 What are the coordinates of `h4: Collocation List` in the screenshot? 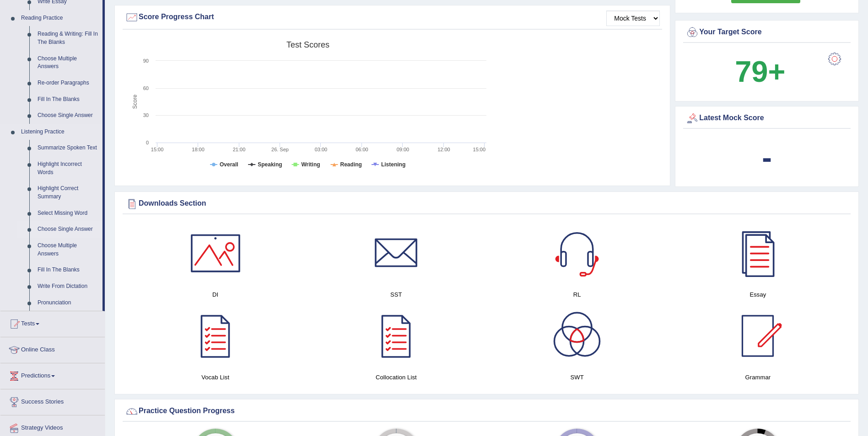 It's located at (396, 377).